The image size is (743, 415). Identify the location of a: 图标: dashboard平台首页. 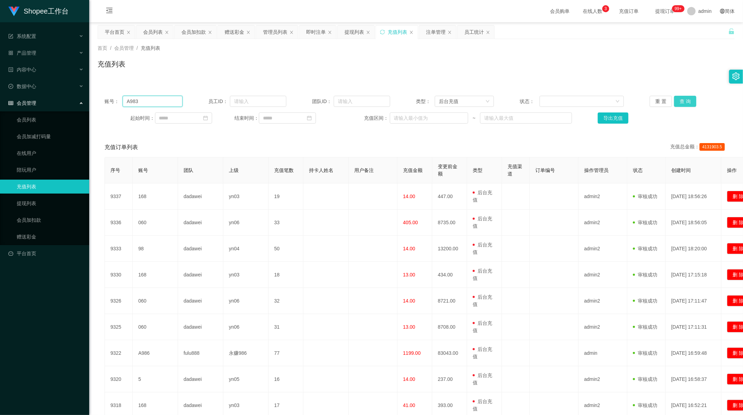
(46, 253).